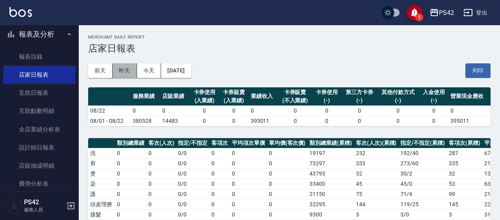 The width and height of the screenshot is (500, 220). What do you see at coordinates (39, 75) in the screenshot?
I see `a: 店家日報表` at bounding box center [39, 75].